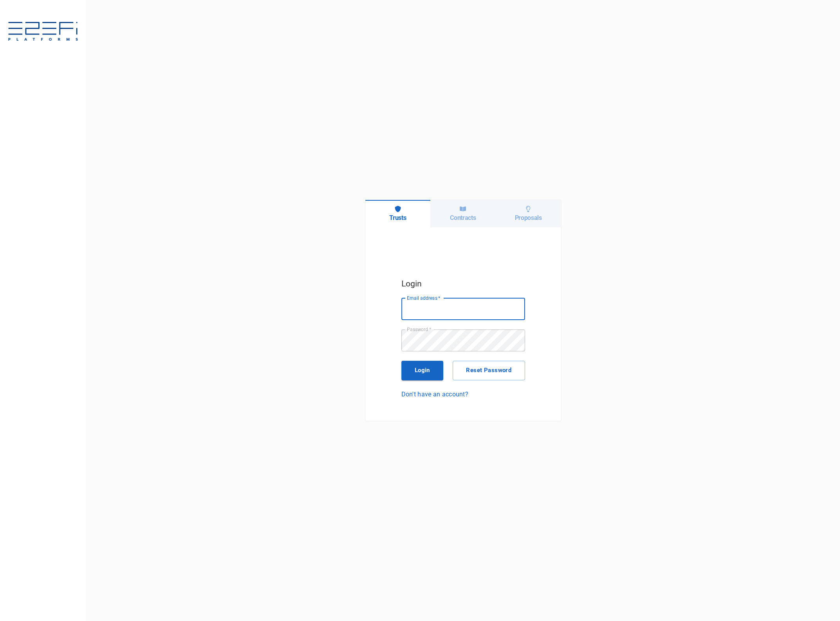 The width and height of the screenshot is (840, 621). I want to click on a: Don't have an account?, so click(464, 394).